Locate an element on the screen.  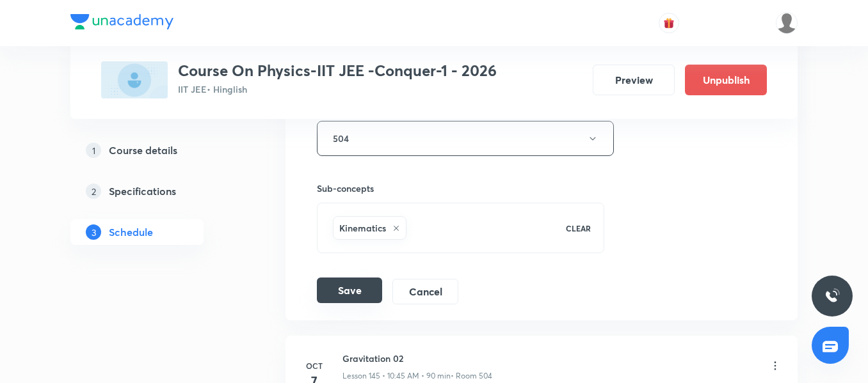
p: CLEAR is located at coordinates (578, 228).